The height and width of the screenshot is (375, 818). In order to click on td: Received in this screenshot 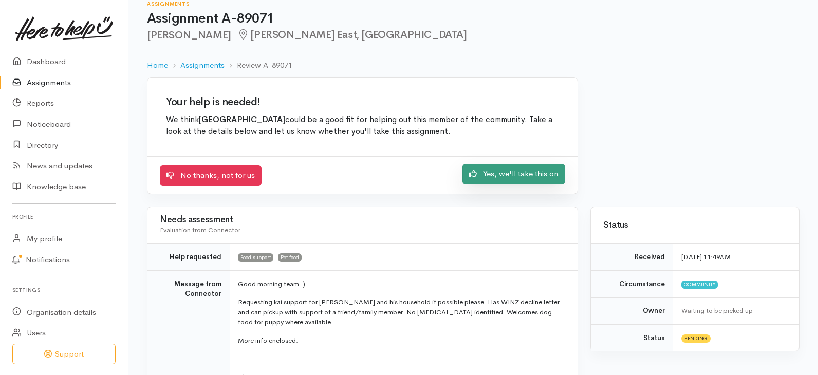, I will do `click(632, 257)`.